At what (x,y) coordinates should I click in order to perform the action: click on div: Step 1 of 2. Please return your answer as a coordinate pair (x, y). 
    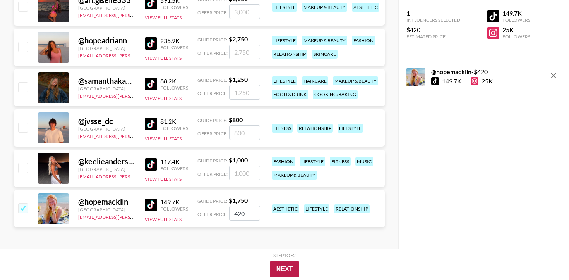
    Looking at the image, I should click on (285, 255).